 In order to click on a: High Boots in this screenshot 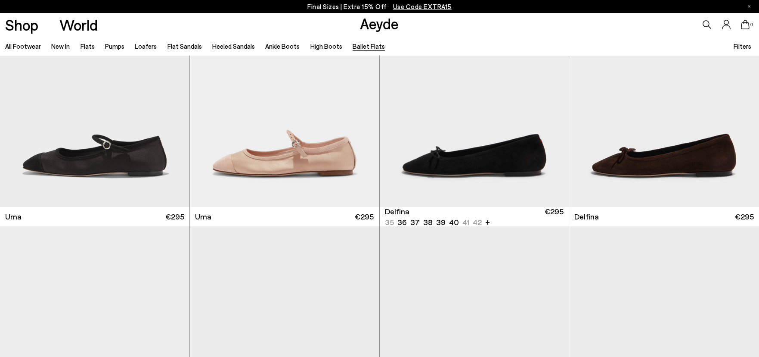, I will do `click(326, 46)`.